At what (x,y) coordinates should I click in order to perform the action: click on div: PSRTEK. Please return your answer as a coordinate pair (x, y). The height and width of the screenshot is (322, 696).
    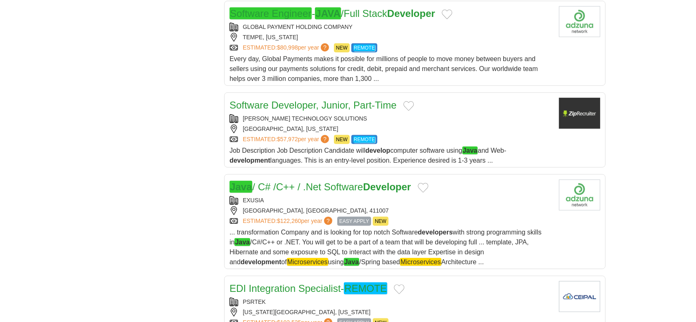
    Looking at the image, I should click on (391, 302).